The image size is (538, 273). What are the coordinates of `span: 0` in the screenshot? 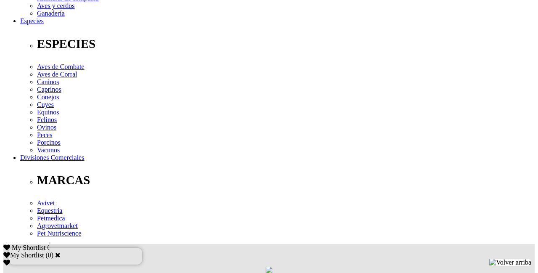 It's located at (49, 247).